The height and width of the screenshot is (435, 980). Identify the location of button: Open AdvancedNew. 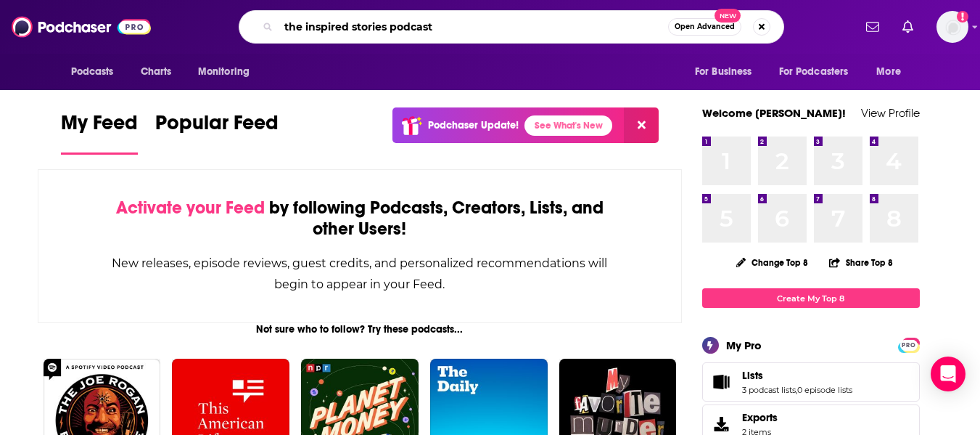
(704, 27).